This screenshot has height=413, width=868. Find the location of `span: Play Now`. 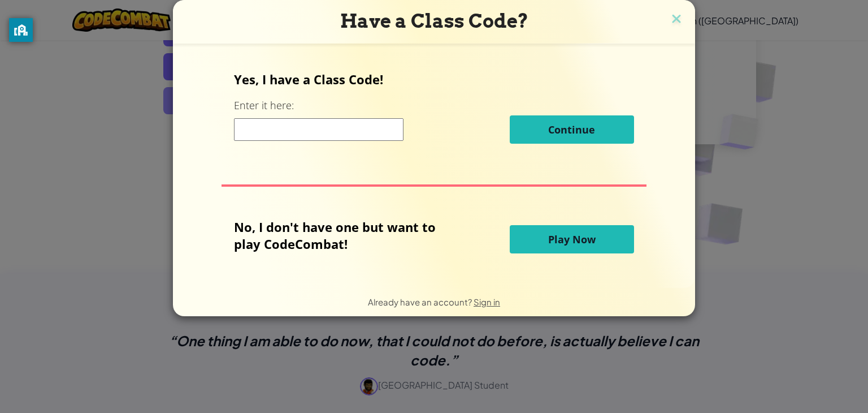

span: Play Now is located at coordinates (572, 239).